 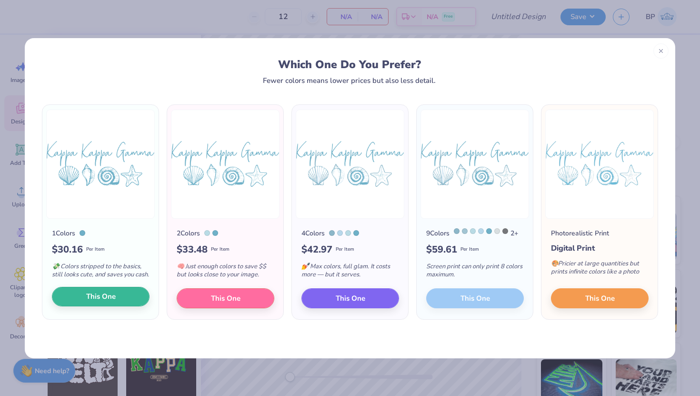 I want to click on div: 551 C, so click(x=465, y=231).